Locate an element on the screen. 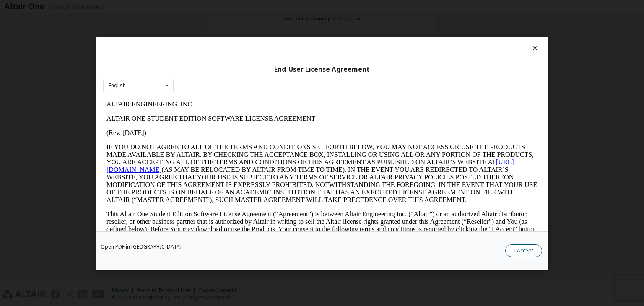  p: IF YOU DO NOT AGREE TO ALL OF THE TERMS AND CONDITIONS SET FORTH BELOW, YOU MAY NOT ACCESS OR USE... is located at coordinates (219, 76).